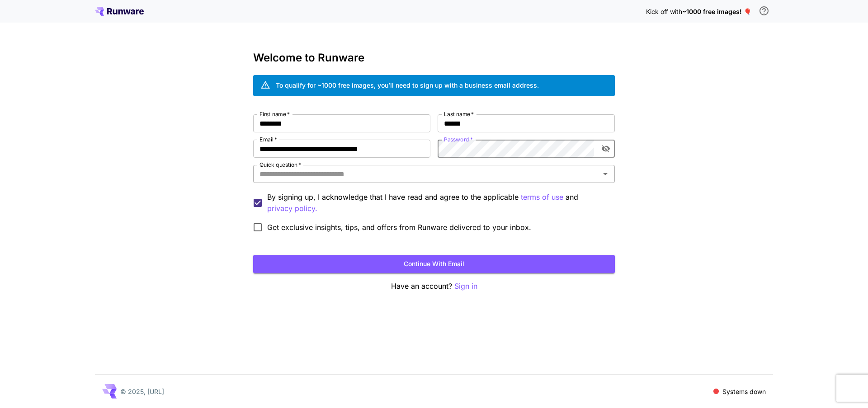  I want to click on p: Have an account?, so click(434, 287).